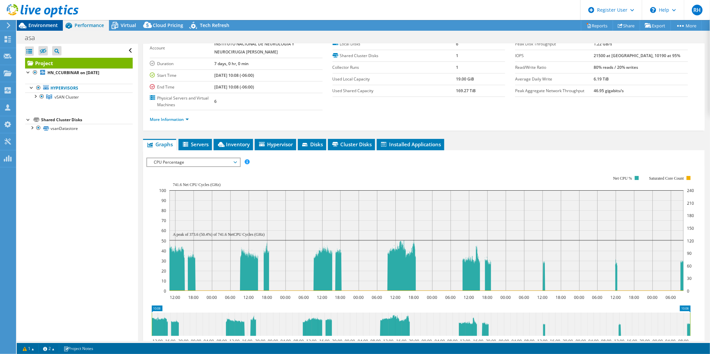 The height and width of the screenshot is (354, 710). I want to click on text: A peak of 373.6 (50.4%) of 741.6 NetCPU Cycles (GHz), so click(219, 235).